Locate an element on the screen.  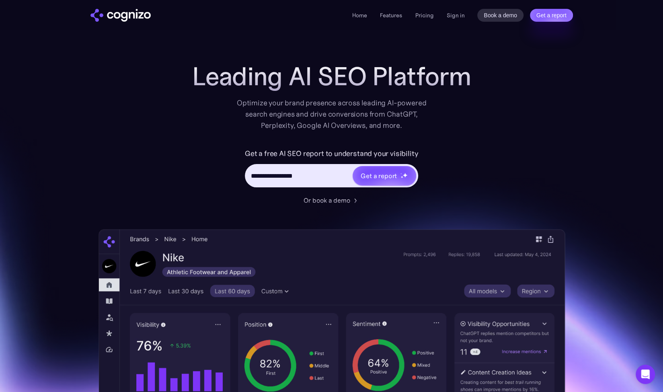
a: Get a report is located at coordinates (551, 15).